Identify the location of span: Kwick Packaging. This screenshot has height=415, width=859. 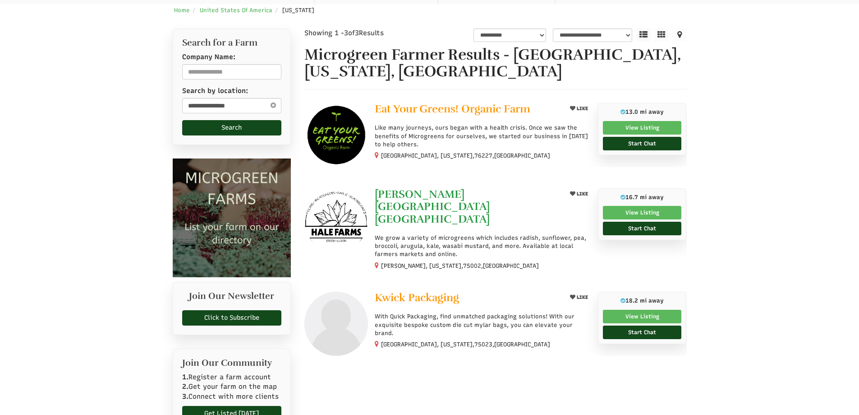
(417, 297).